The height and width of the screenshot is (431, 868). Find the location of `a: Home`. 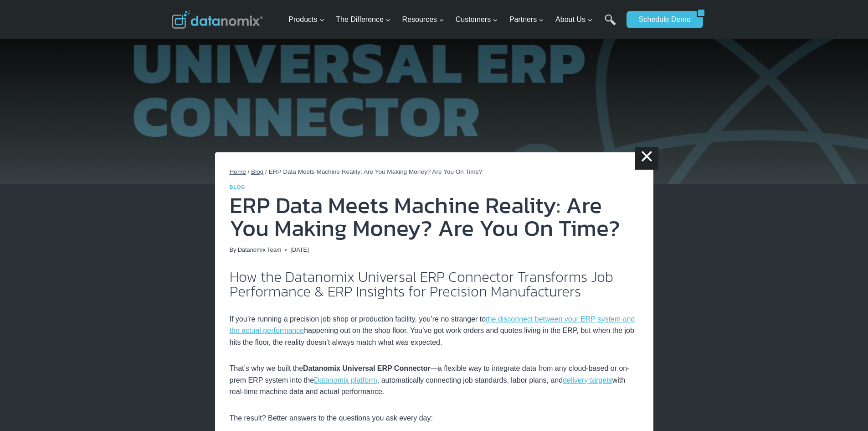

a: Home is located at coordinates (238, 171).